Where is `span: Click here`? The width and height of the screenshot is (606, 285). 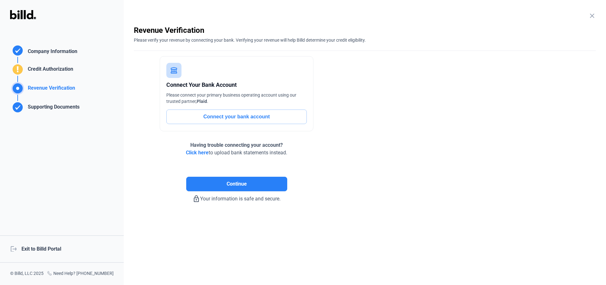
span: Click here is located at coordinates (197, 152).